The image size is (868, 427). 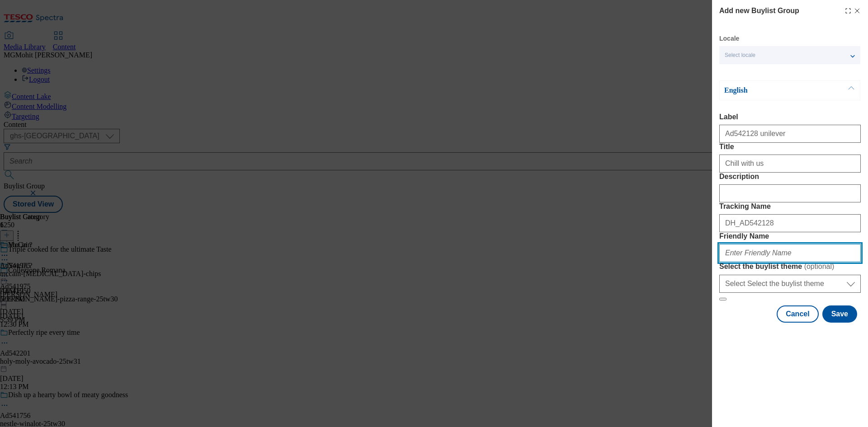 What do you see at coordinates (790, 253) in the screenshot?
I see `input: Enter Friendly Name` at bounding box center [790, 253].